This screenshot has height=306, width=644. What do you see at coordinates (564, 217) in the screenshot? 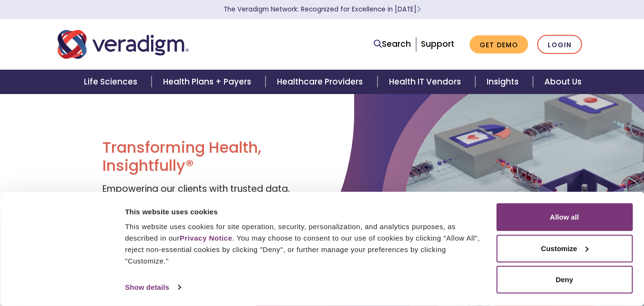
I see `button: Allow all` at bounding box center [564, 217].